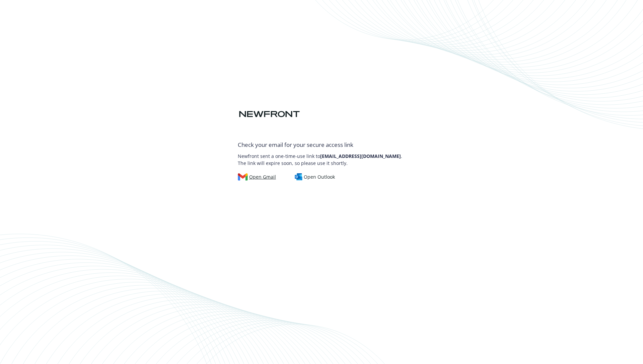  What do you see at coordinates (259, 177) in the screenshot?
I see `a: Open Gmail` at bounding box center [259, 177].